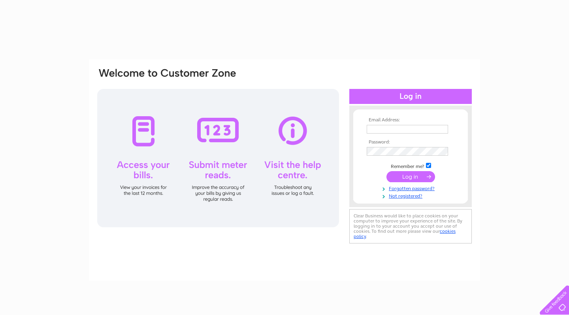 Image resolution: width=569 pixels, height=315 pixels. I want to click on input: Submit, so click(411, 177).